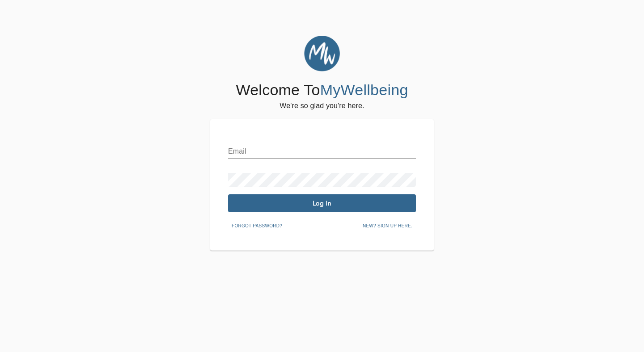 The width and height of the screenshot is (644, 352). What do you see at coordinates (322, 106) in the screenshot?
I see `h6: We're so glad you're here.` at bounding box center [322, 106].